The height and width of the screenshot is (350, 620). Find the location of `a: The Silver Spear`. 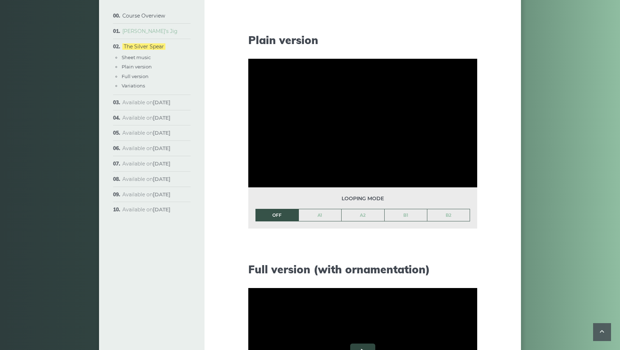

a: The Silver Spear is located at coordinates (144, 47).